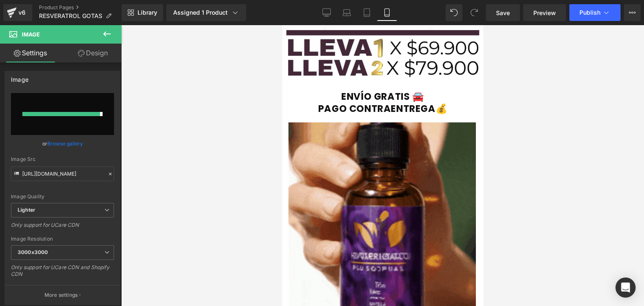 This screenshot has width=644, height=306. Describe the element at coordinates (100, 71) in the screenshot. I see `font: ENVÍO GRATIS 🚘` at that location.